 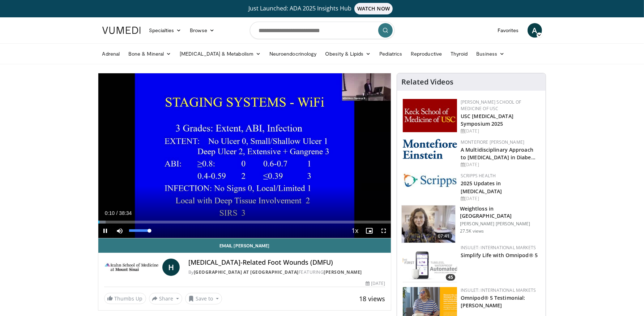 I want to click on a: Obesity & Lipids, so click(x=348, y=54).